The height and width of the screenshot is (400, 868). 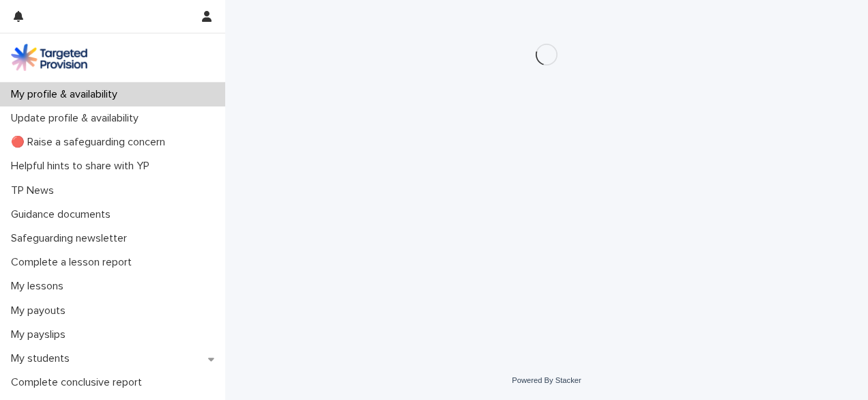 I want to click on p: Complete conclusive report, so click(x=79, y=382).